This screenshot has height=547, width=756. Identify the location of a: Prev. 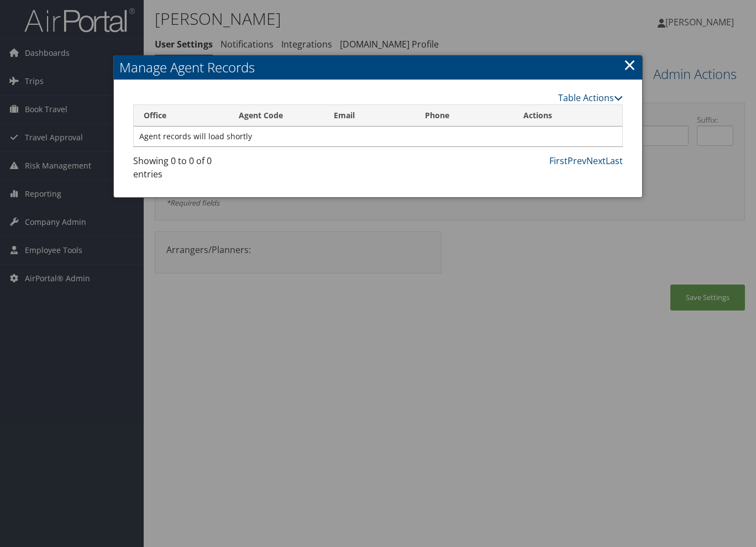
(577, 161).